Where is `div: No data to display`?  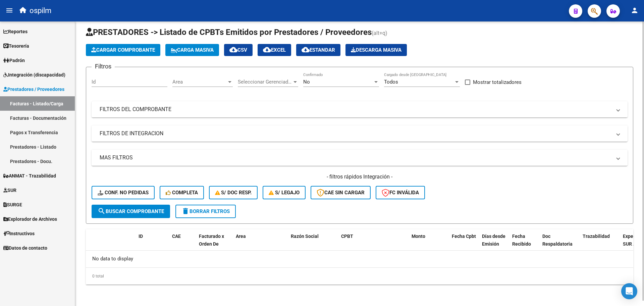 div: No data to display is located at coordinates (359, 259).